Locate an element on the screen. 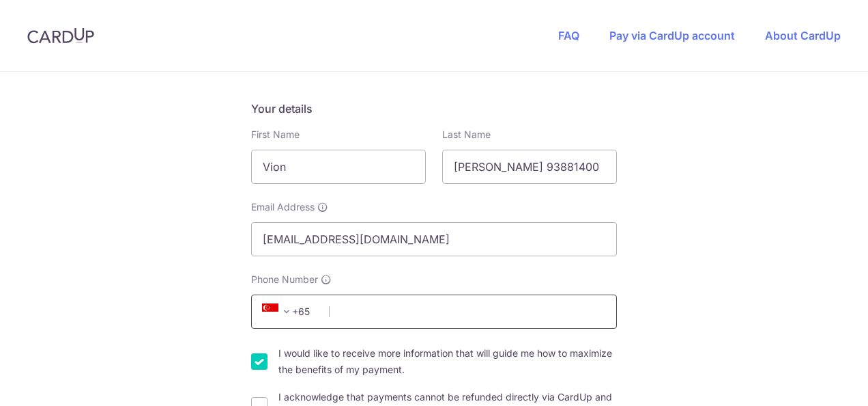 The width and height of the screenshot is (868, 406). a: Pay via CardUp account is located at coordinates (672, 36).